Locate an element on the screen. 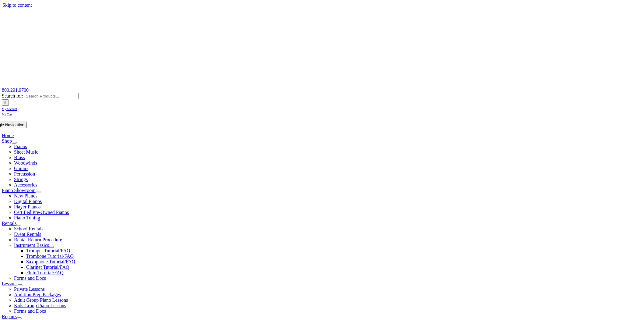 Image resolution: width=644 pixels, height=320 pixels. span: Lessons is located at coordinates (10, 283).